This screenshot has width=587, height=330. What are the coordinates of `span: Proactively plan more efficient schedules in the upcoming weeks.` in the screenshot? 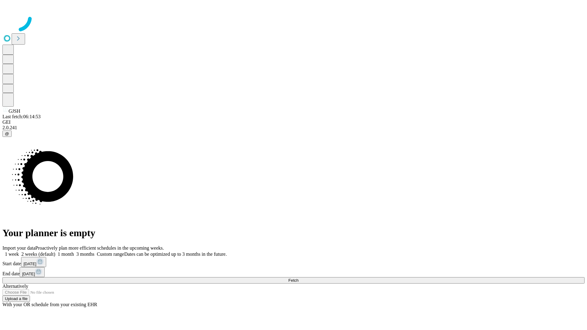 It's located at (100, 248).